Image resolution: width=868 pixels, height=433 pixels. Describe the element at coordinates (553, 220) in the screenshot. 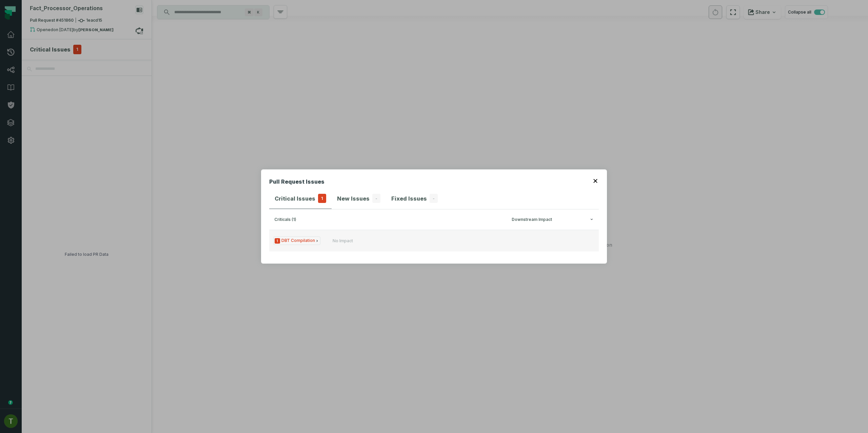

I see `div: Downstream Impact` at that location.